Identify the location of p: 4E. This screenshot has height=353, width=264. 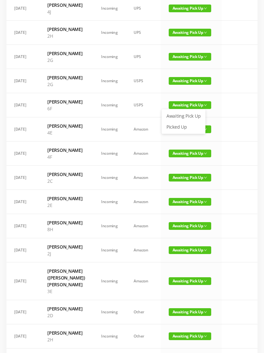
(66, 132).